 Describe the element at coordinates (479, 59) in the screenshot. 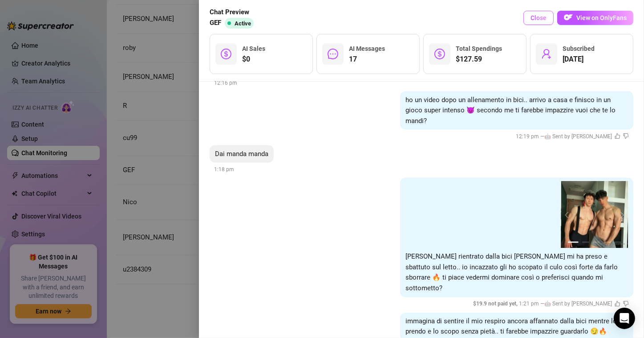

I see `span: $127.59` at that location.